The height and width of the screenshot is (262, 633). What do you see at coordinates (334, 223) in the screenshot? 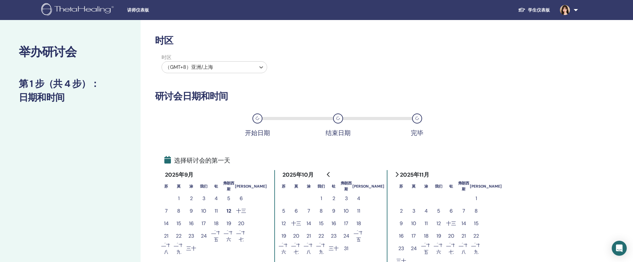
I see `font: 16` at bounding box center [334, 223].